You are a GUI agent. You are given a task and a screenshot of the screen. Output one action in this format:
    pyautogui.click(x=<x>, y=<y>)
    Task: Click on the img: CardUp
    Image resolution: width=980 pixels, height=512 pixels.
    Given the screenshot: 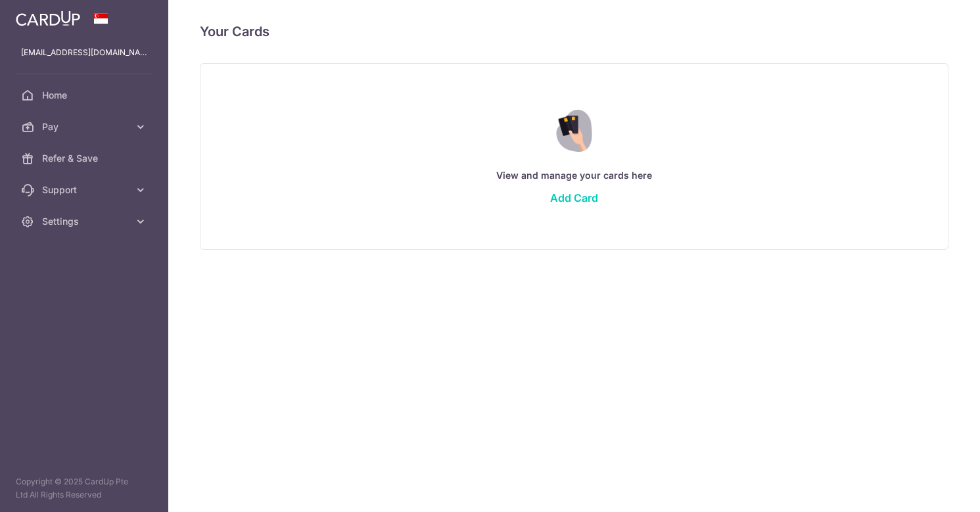 What is the action you would take?
    pyautogui.click(x=48, y=19)
    